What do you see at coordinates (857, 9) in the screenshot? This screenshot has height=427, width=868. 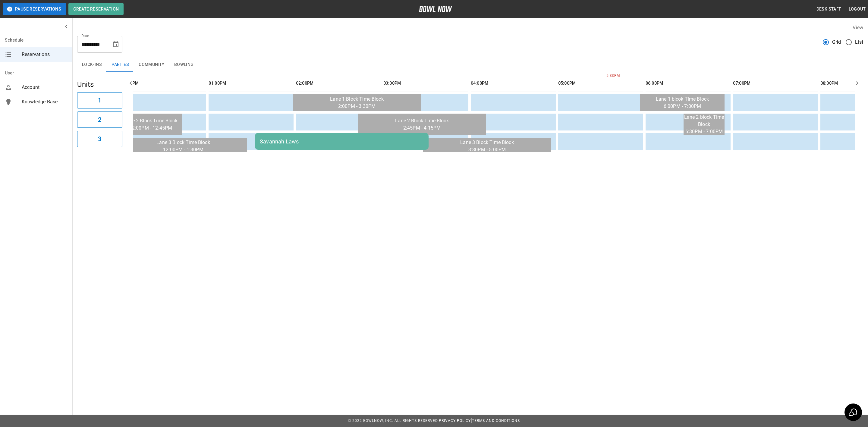 I see `button: Logout` at bounding box center [857, 9].